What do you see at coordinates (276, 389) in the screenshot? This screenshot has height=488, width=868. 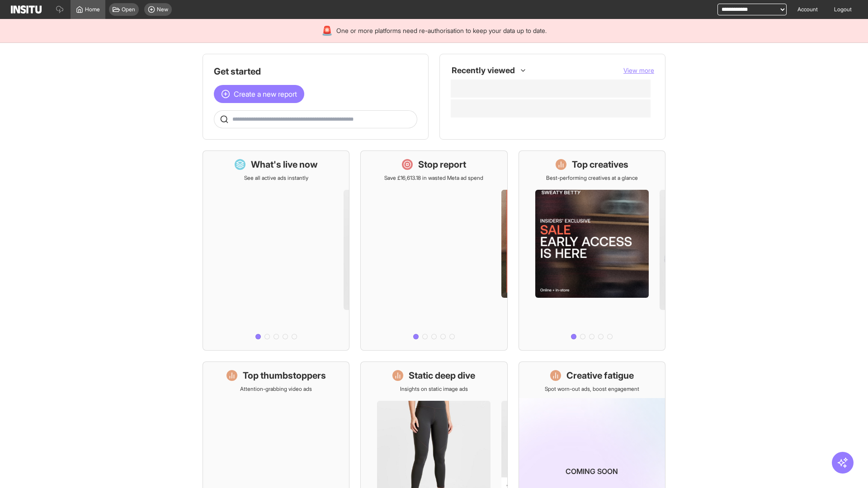 I see `p: Attention-grabbing video ads` at bounding box center [276, 389].